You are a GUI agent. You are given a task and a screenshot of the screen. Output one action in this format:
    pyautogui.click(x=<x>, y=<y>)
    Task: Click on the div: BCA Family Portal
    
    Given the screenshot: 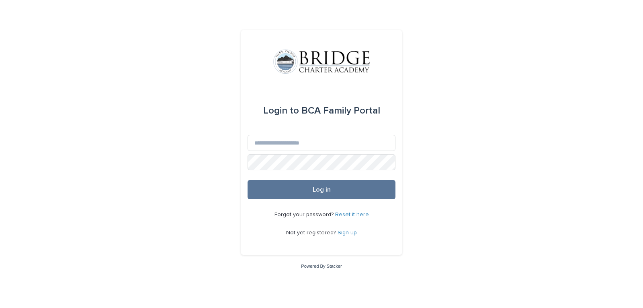 What is the action you would take?
    pyautogui.click(x=322, y=111)
    